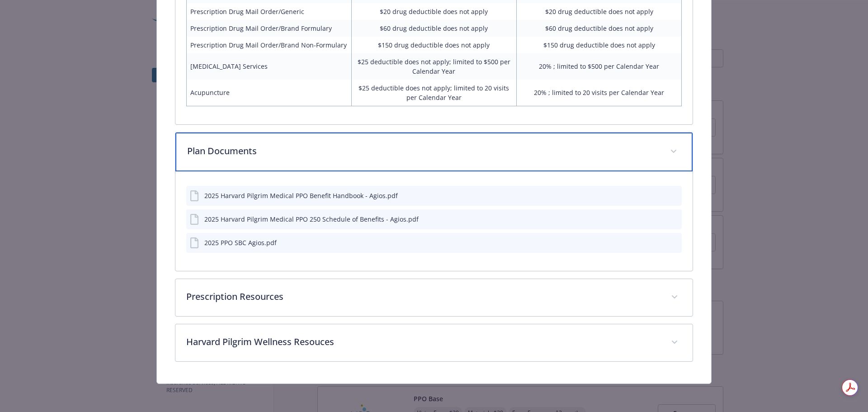 Image resolution: width=868 pixels, height=412 pixels. Describe the element at coordinates (268, 93) in the screenshot. I see `td: Acupuncture` at that location.